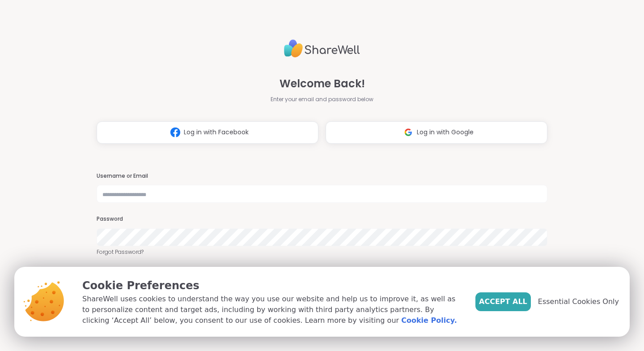  Describe the element at coordinates (503, 301) in the screenshot. I see `span: Accept All` at that location.